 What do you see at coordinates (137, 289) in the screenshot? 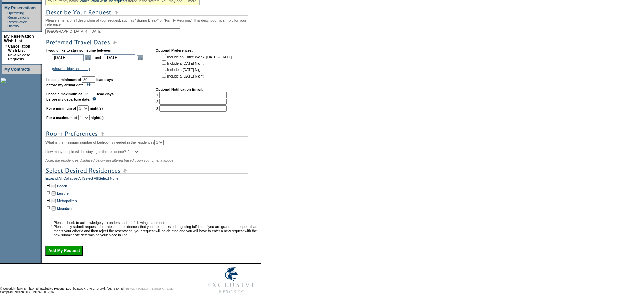
I see `a: PRIVACY POLICY` at bounding box center [137, 289].